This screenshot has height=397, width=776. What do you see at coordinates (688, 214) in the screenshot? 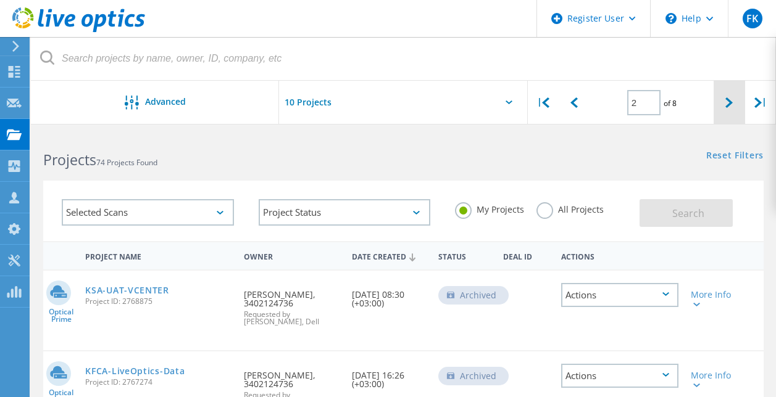
I see `span: Search` at bounding box center [688, 214].